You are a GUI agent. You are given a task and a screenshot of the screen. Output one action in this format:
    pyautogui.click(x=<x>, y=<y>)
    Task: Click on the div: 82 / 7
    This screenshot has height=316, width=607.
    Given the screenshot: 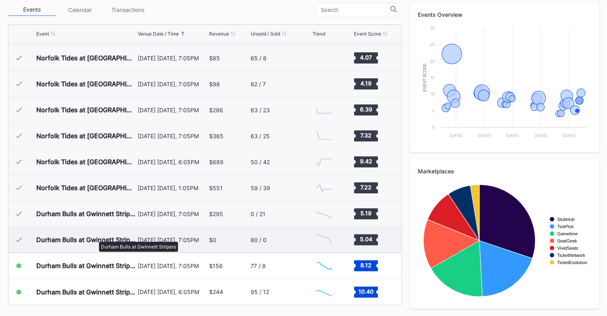 What is the action you would take?
    pyautogui.click(x=258, y=84)
    